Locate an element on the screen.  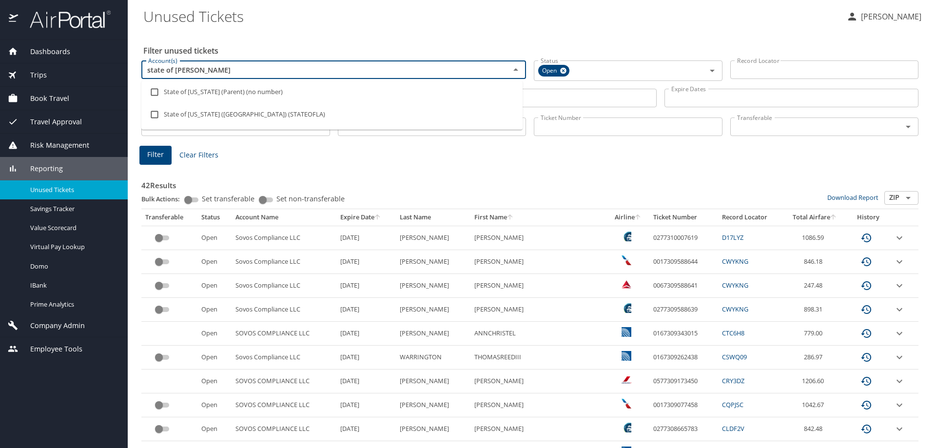
span: Trips is located at coordinates (32, 75).